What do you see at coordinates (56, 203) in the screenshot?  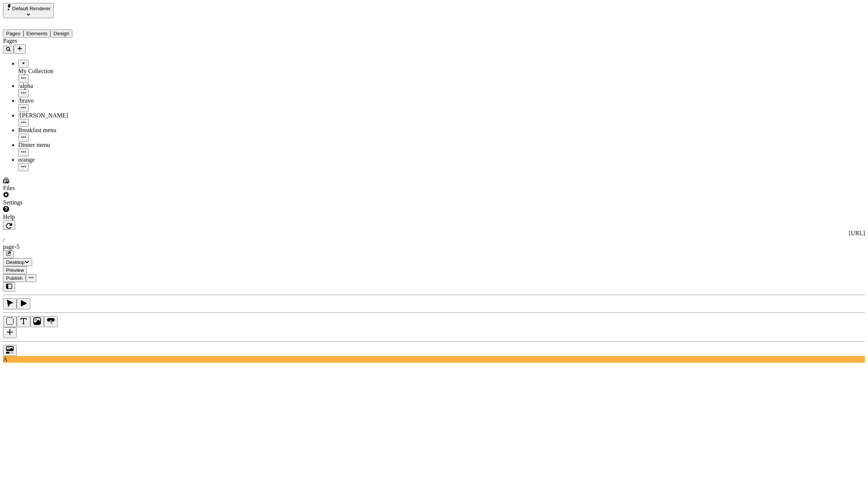 I see `div: Settings` at bounding box center [56, 203].